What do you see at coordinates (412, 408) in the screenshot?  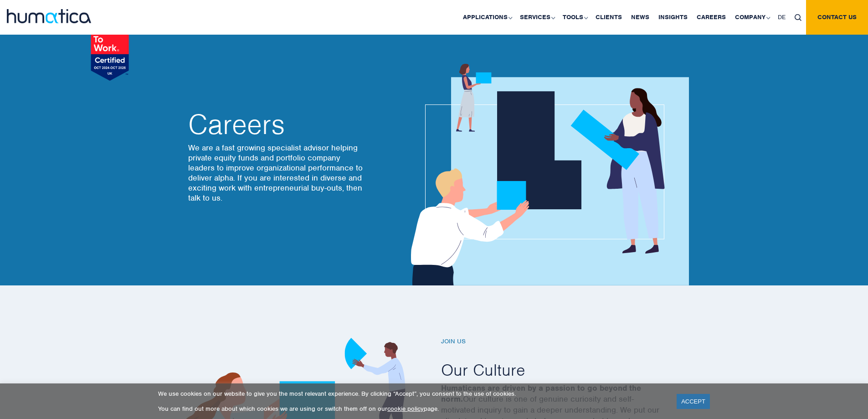 I see `p: You can find out more about which cookies we are using or switch them off on our page.` at bounding box center [412, 408].